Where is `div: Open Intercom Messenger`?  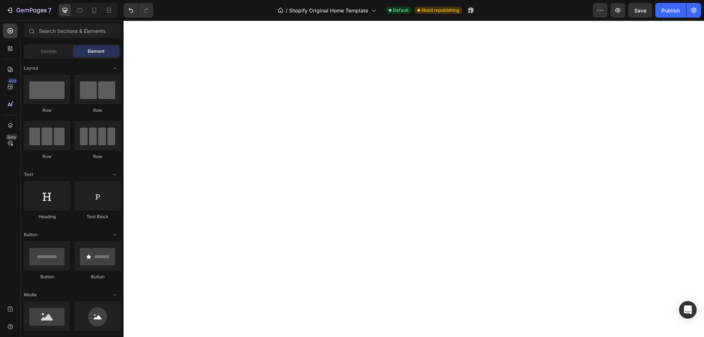
div: Open Intercom Messenger is located at coordinates (688, 310).